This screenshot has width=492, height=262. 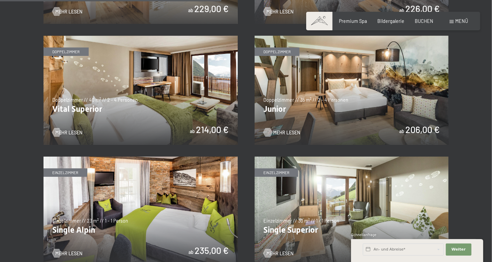 I want to click on span: Premium Spa, so click(x=352, y=21).